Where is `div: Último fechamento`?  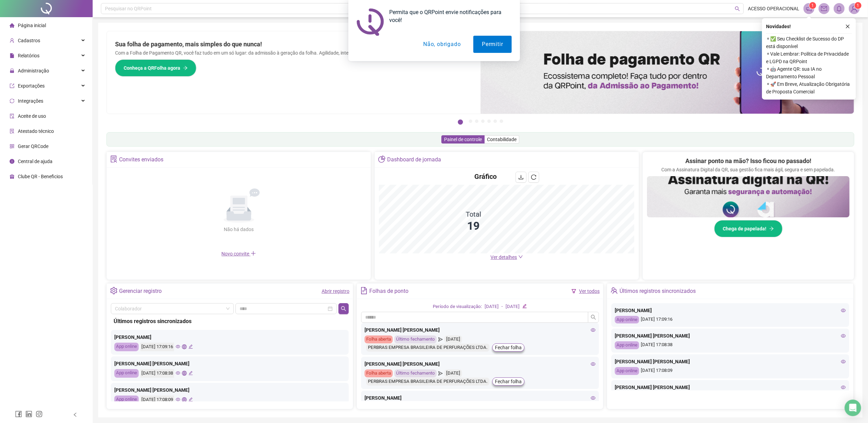 div: Último fechamento is located at coordinates (415, 339).